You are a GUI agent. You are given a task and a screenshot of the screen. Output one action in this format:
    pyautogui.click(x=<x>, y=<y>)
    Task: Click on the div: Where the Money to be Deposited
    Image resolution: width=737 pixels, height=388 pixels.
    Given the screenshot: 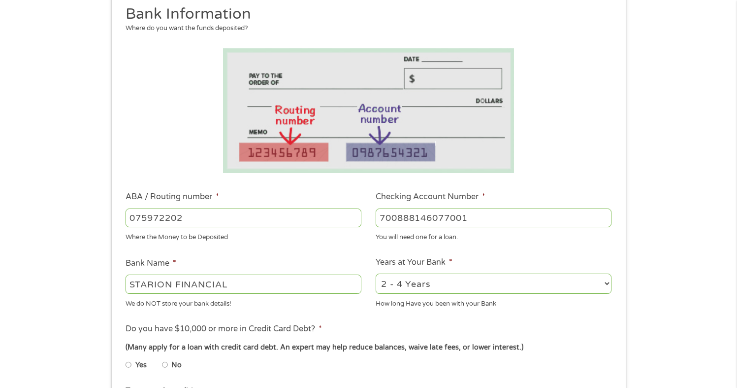 What is the action you would take?
    pyautogui.click(x=243, y=235)
    